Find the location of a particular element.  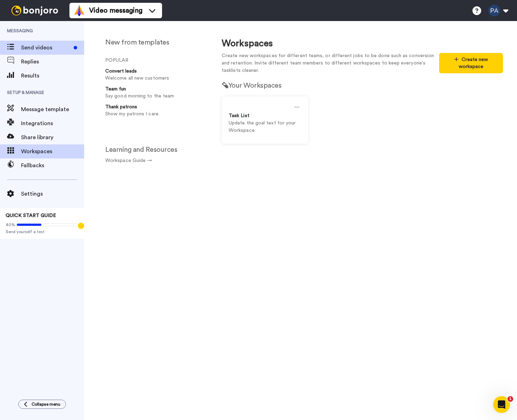

span: 1 is located at coordinates (510, 399).